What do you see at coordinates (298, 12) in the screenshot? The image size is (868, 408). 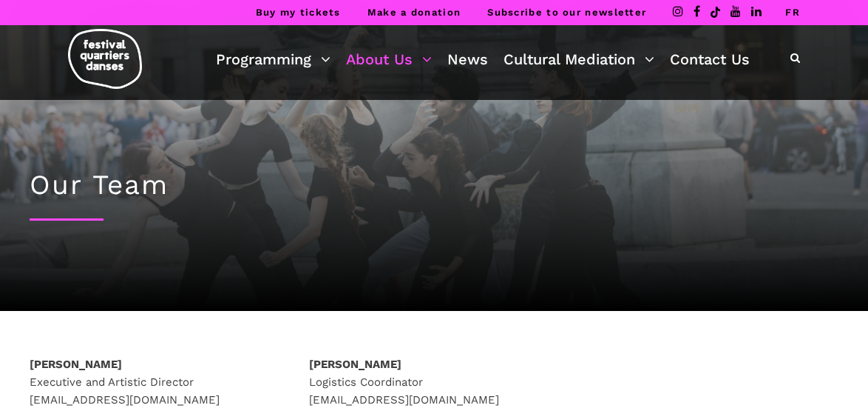 I see `a: Buy my tickets` at bounding box center [298, 12].